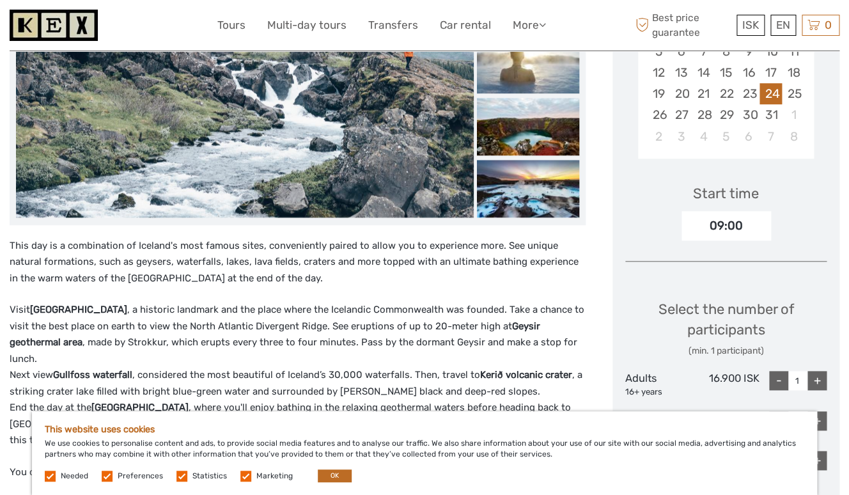 This screenshot has width=849, height=495. I want to click on div: Adults, so click(658, 384).